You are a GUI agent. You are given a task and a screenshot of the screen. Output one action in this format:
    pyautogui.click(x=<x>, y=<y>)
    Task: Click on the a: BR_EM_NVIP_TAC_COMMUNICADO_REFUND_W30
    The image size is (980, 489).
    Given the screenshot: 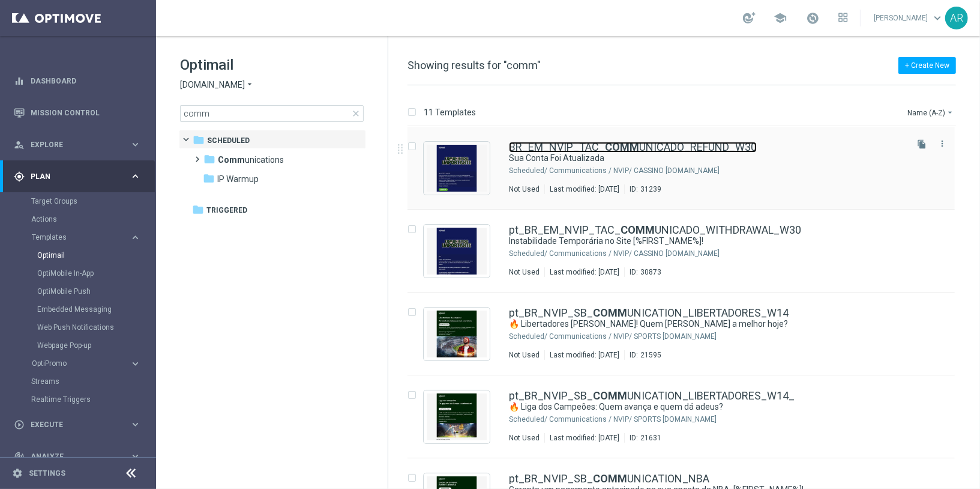 What is the action you would take?
    pyautogui.click(x=632, y=147)
    